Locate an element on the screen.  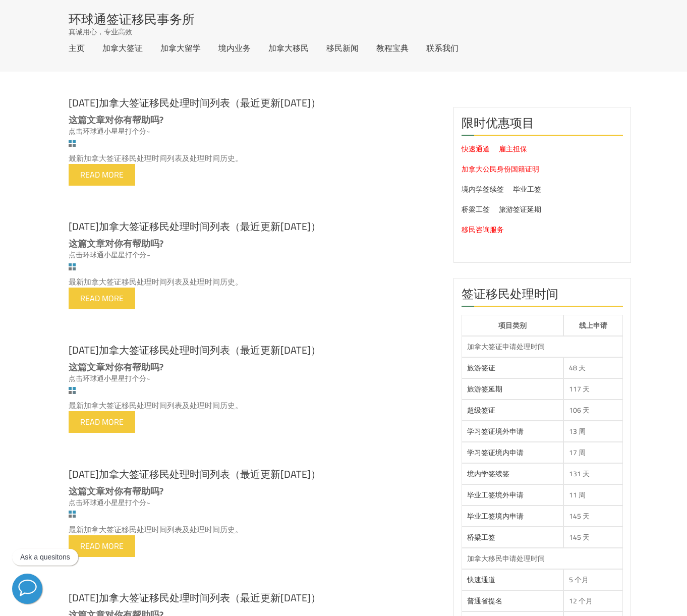
span: 真诚用心，专业高效 is located at coordinates (100, 32).